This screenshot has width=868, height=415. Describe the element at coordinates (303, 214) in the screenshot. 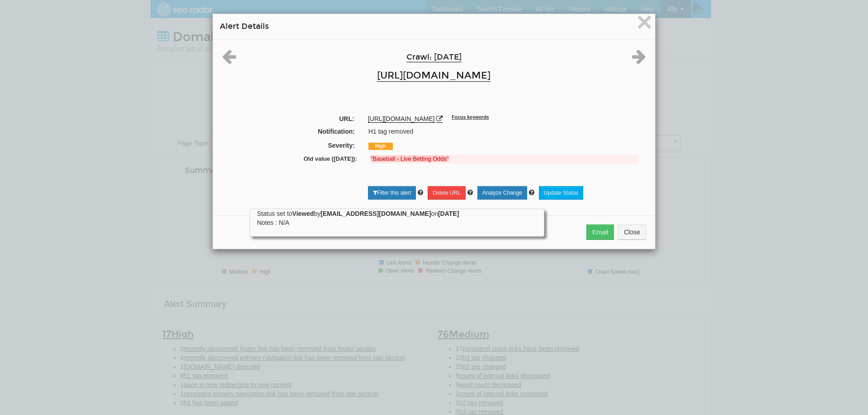

I see `strong: Viewed` at that location.